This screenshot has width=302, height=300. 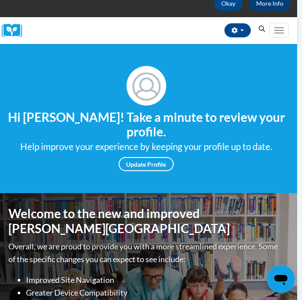 I want to click on li: Improved Site Navigation, so click(x=155, y=280).